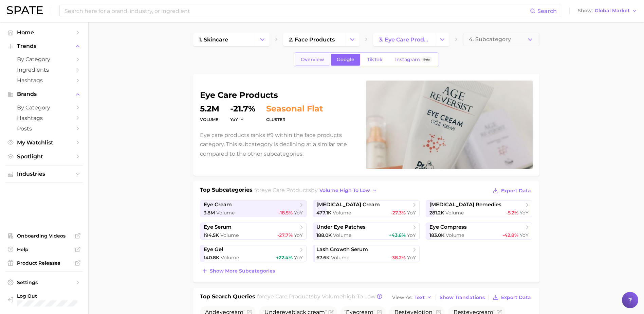 This screenshot has width=644, height=314. What do you see at coordinates (44, 70) in the screenshot?
I see `a: Ingredients` at bounding box center [44, 70].